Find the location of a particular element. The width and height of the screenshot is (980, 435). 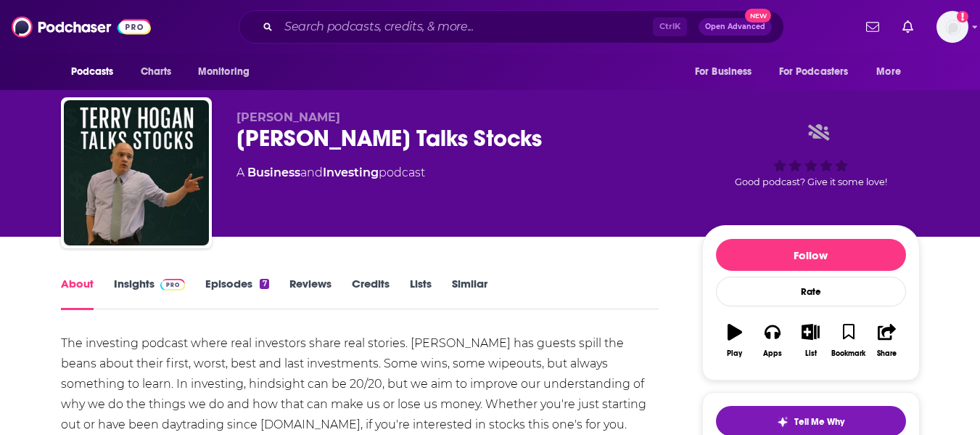

div: List is located at coordinates (811, 354).